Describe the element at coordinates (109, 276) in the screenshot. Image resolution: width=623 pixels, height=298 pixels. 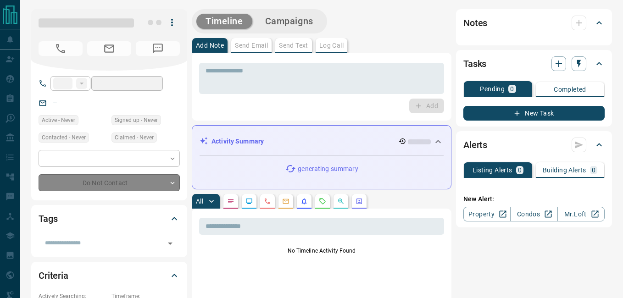
I see `div: Criteria` at that location.